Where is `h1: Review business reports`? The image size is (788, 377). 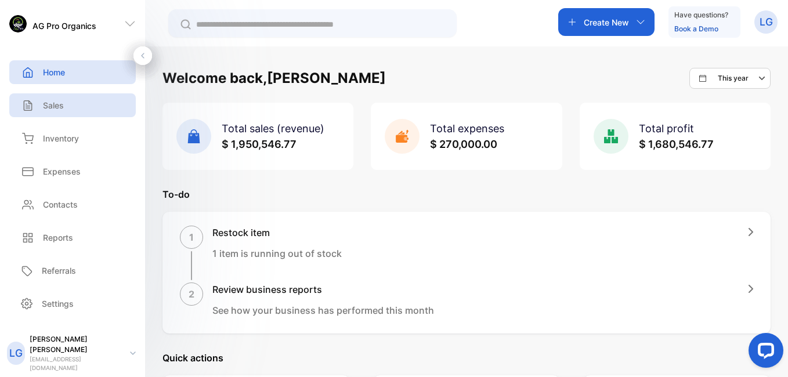 h1: Review business reports is located at coordinates (323, 290).